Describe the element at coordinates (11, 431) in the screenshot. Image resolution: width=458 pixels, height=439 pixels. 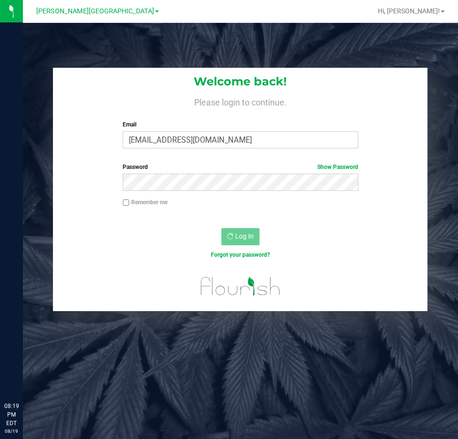
I see `p: 08/19` at that location.